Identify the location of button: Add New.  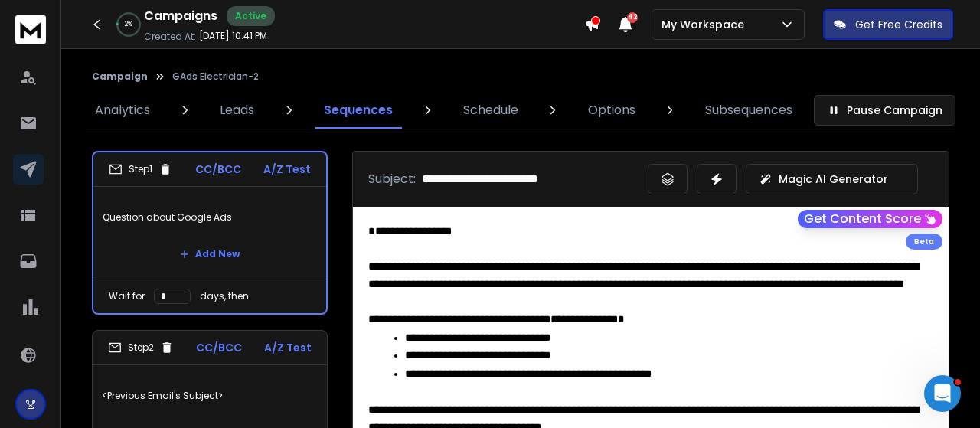
(210, 254).